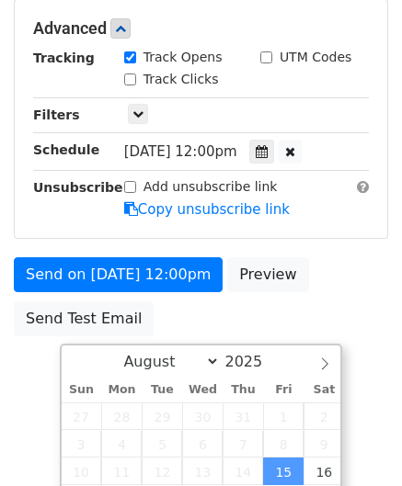  Describe the element at coordinates (121, 417) in the screenshot. I see `span: July 28, 2025` at that location.